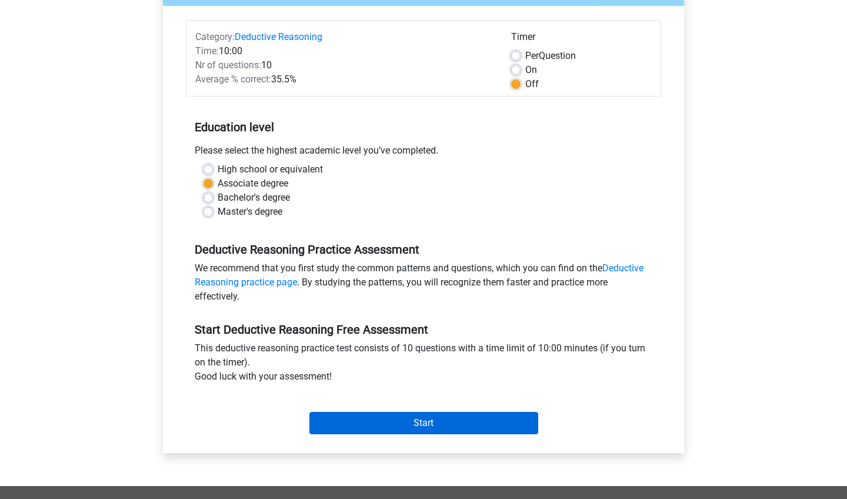 This screenshot has width=847, height=499. Describe the element at coordinates (250, 212) in the screenshot. I see `label: Master's degree` at that location.